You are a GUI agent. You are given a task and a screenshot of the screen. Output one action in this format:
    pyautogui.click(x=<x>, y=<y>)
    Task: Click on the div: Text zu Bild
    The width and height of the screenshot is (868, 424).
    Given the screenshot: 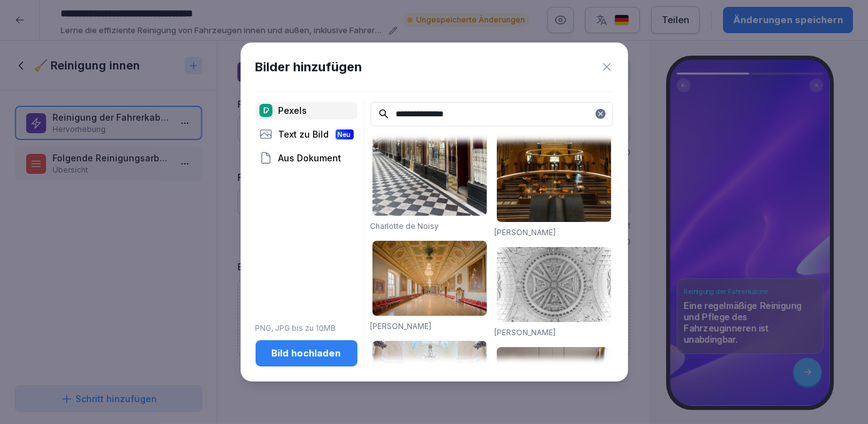 What is the action you would take?
    pyautogui.click(x=306, y=134)
    